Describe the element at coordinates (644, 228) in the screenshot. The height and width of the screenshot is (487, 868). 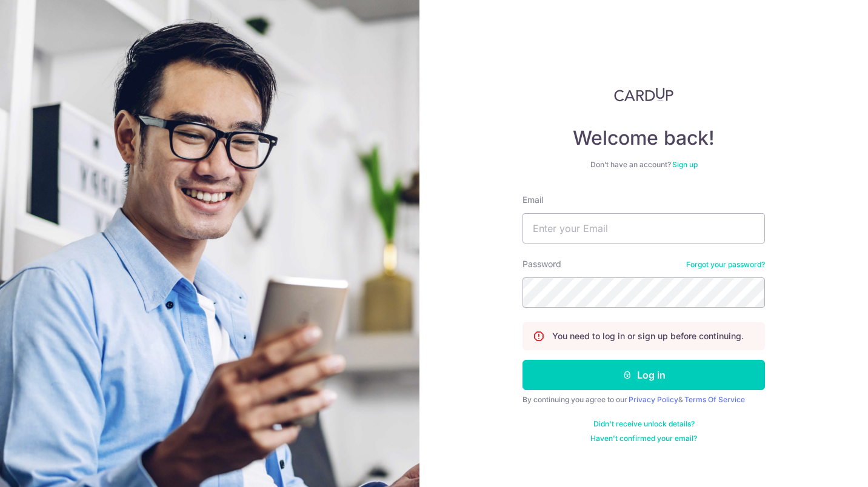
I see `input: Enter your Email` at that location.